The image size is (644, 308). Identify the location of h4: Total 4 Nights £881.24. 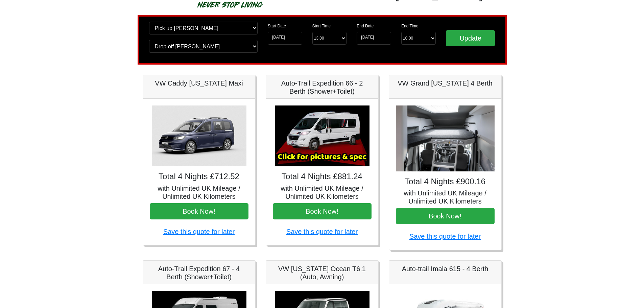
(322, 177).